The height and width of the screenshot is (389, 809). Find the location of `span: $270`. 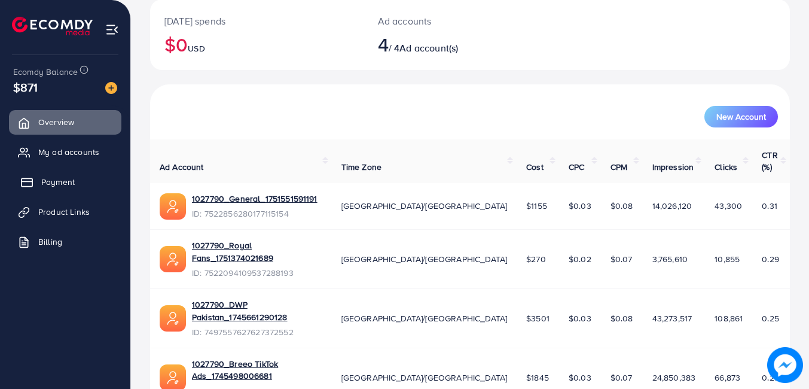

span: $270 is located at coordinates (536, 259).